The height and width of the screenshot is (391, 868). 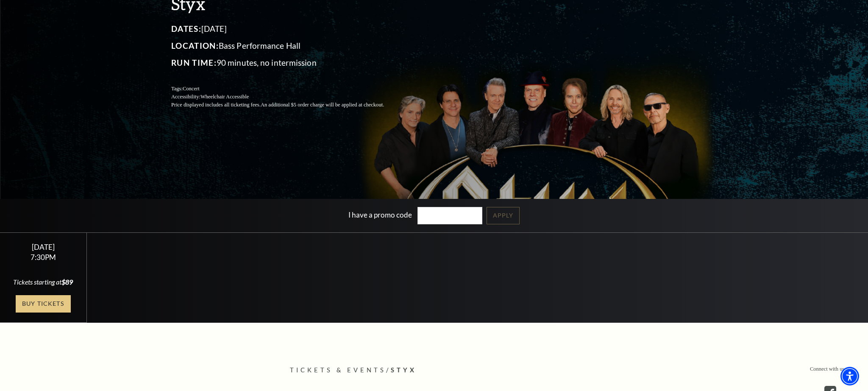 What do you see at coordinates (288, 46) in the screenshot?
I see `p: Bass Performance Hall` at bounding box center [288, 46].